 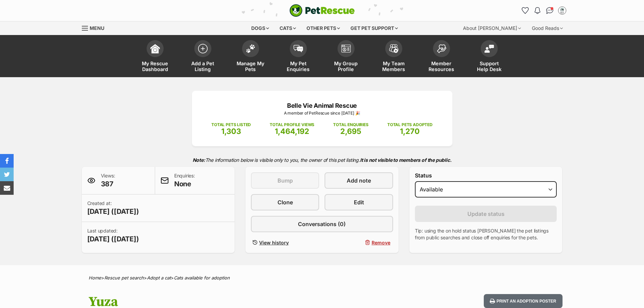 I want to click on a: My Rescue Dashboard, so click(x=155, y=57).